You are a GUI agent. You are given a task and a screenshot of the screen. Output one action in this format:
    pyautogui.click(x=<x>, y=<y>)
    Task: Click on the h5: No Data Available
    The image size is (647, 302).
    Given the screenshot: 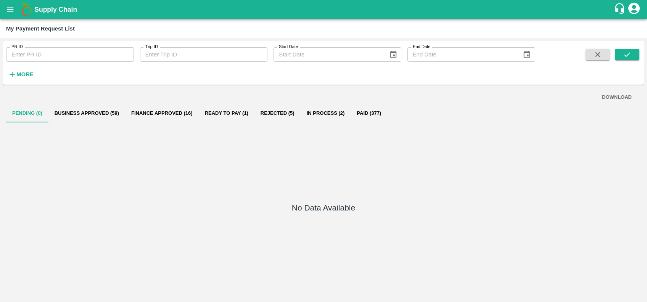 What is the action you would take?
    pyautogui.click(x=323, y=208)
    